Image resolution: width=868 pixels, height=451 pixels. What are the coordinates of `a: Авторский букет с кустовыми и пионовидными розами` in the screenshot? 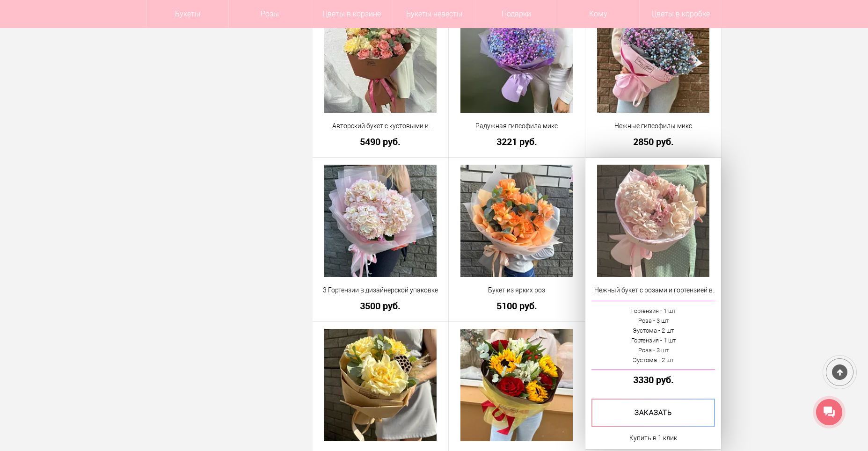 It's located at (381, 126).